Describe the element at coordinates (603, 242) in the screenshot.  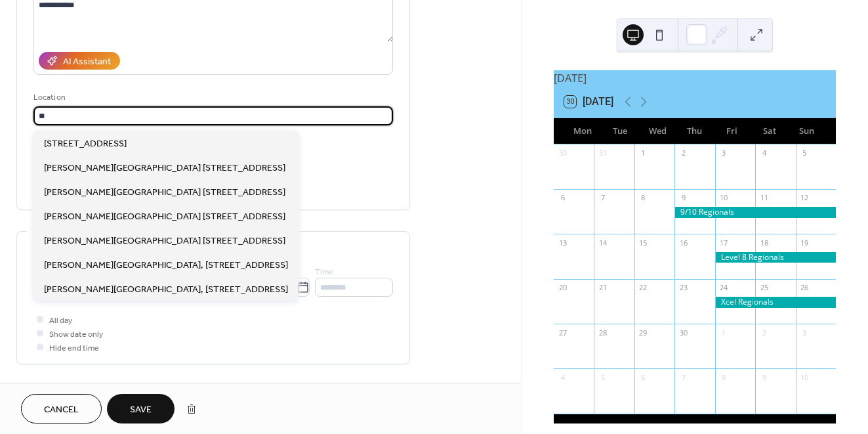
I see `div: 14` at that location.